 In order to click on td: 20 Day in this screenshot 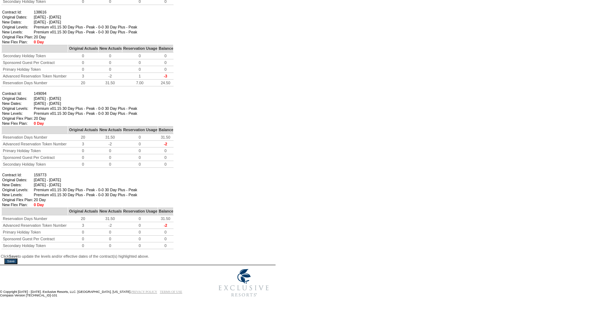, I will do `click(85, 37)`.